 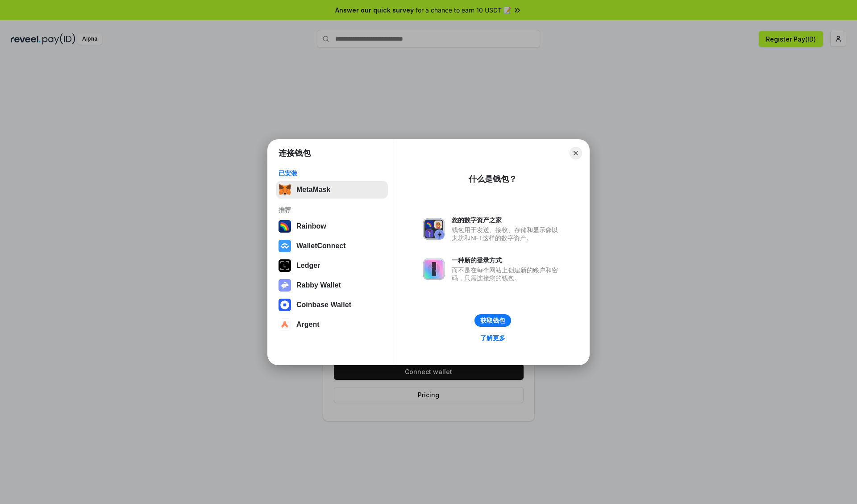 I want to click on img: svg+xml,%3Csvg%20fill%3D%22none%22%20height%3D%2233%22%20viewBox%3D%220%200%2035%2033%22%20width%..., so click(x=285, y=190).